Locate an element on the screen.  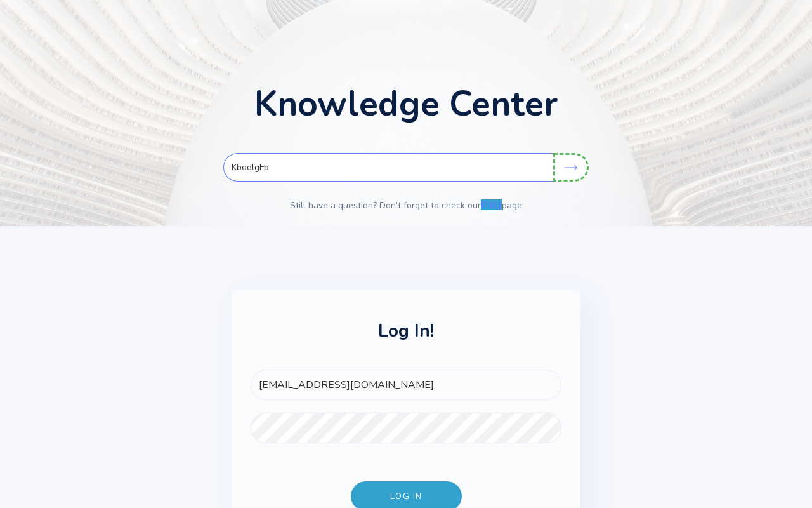
h5: Log In! is located at coordinates (406, 337).